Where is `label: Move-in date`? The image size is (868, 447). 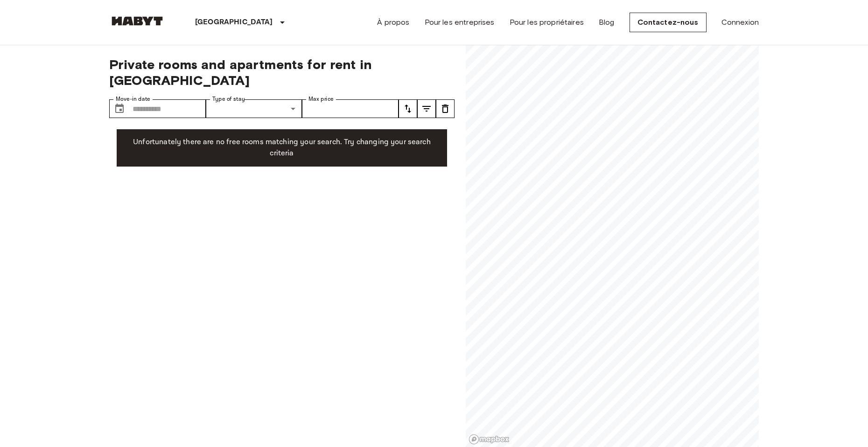
label: Move-in date is located at coordinates (133, 99).